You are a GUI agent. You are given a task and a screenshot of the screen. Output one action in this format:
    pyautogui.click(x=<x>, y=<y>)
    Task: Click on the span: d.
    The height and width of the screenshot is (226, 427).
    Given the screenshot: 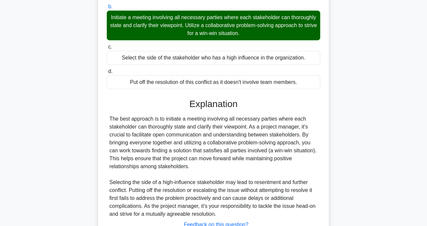 What is the action you would take?
    pyautogui.click(x=110, y=71)
    